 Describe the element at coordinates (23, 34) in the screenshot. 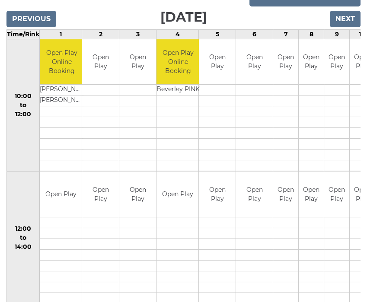

I see `td: Time/Rink` at that location.